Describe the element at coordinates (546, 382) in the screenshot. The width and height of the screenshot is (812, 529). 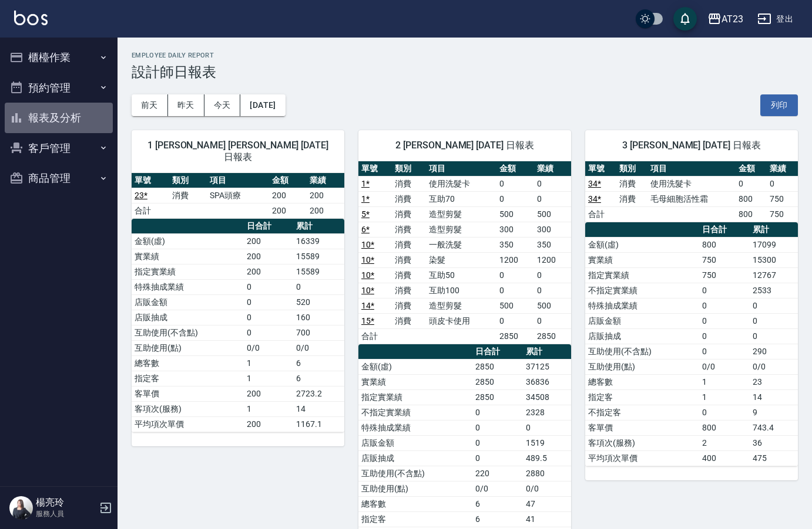
I see `td: 36836` at that location.